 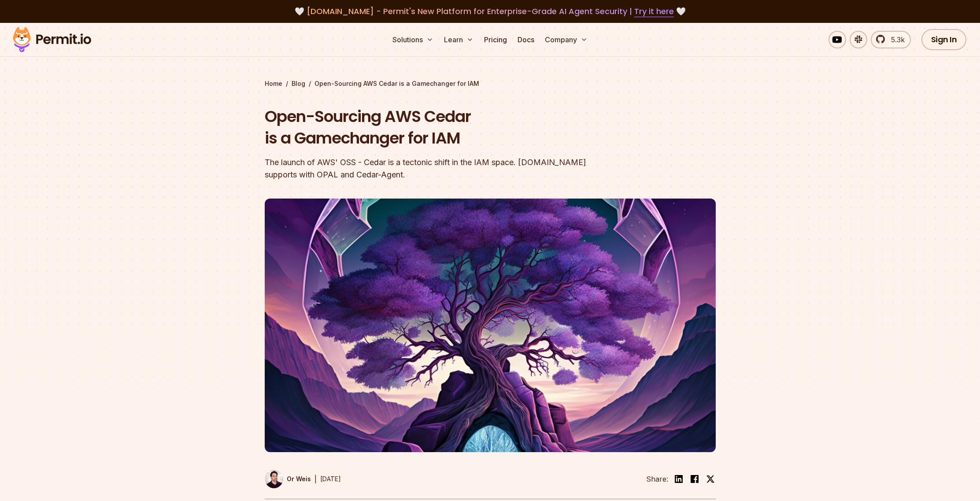 I want to click on a: Or Weis, so click(x=287, y=479).